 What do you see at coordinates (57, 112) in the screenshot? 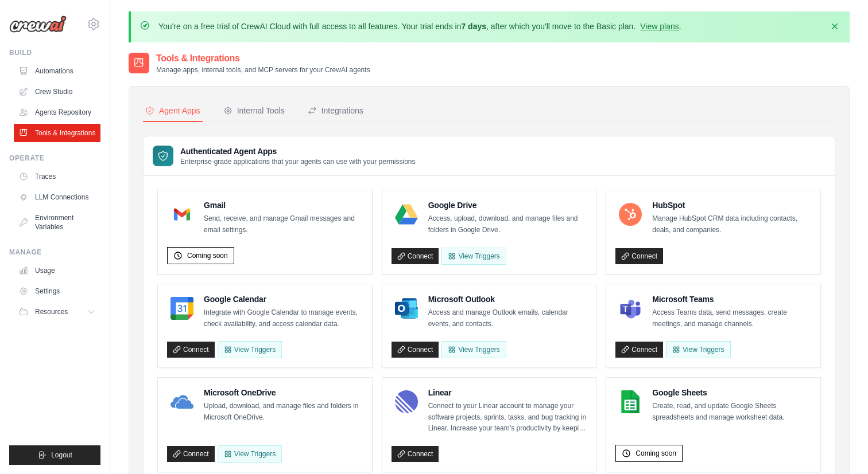
I see `a: Agents Repository` at bounding box center [57, 112].